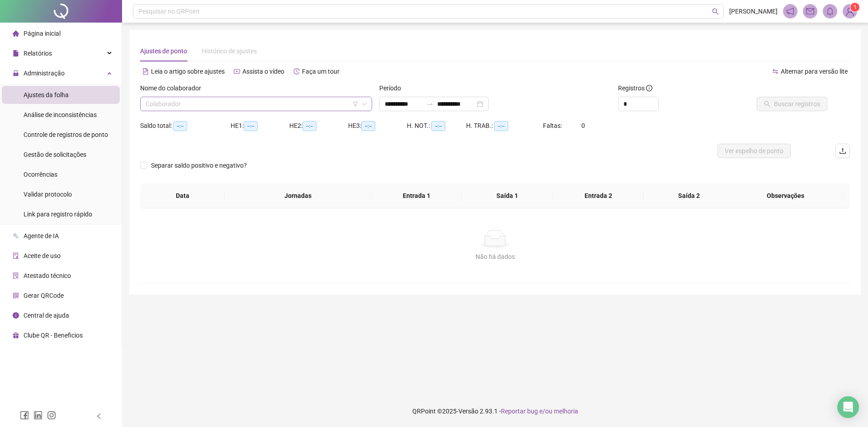  Describe the element at coordinates (786, 196) in the screenshot. I see `th: Observações` at that location.